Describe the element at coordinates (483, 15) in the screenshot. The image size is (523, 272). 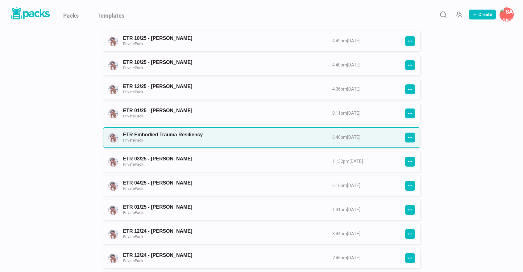
I see `button: Create Pack` at that location.